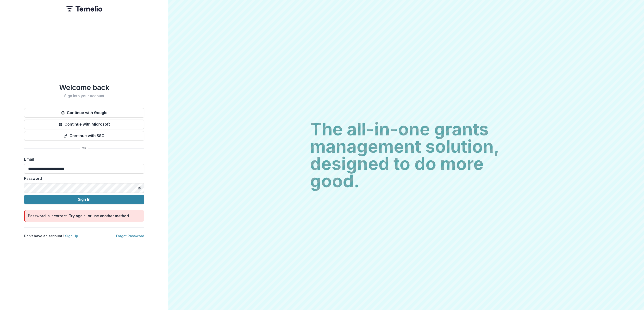  I want to click on img: Temelio, so click(84, 9).